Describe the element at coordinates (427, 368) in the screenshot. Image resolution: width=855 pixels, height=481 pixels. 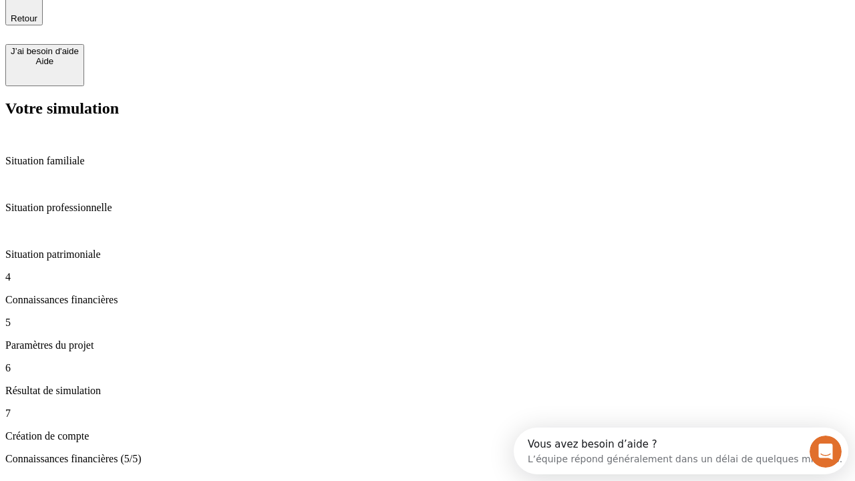
I see `p: 6` at that location.